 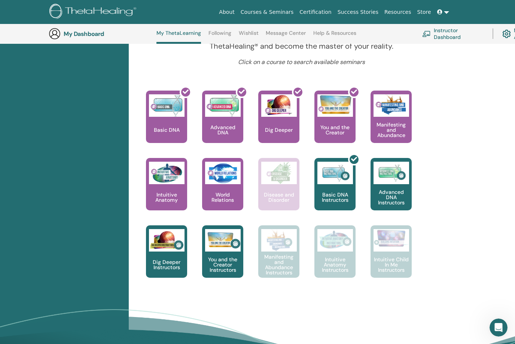 I want to click on a: World Relations World Relations, so click(x=223, y=192).